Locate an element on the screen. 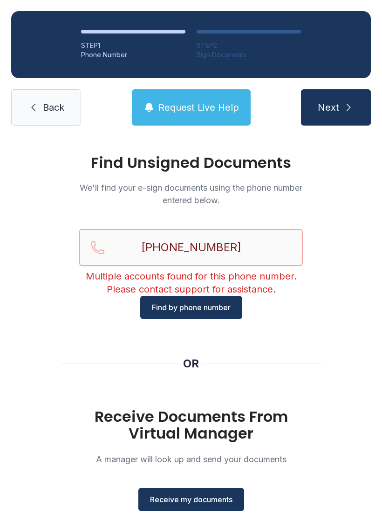 This screenshot has height=526, width=382. span: Find by phone number is located at coordinates (191, 308).